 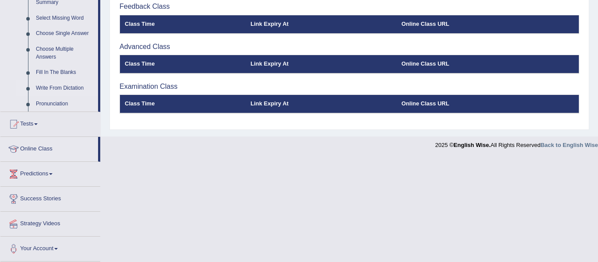 I want to click on a: Fill In The Blanks, so click(x=65, y=73).